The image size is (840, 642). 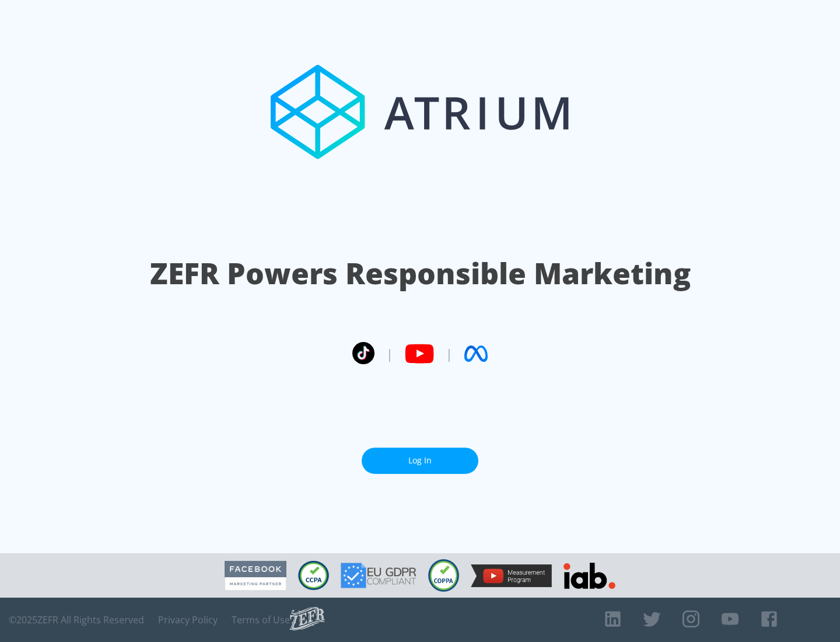 I want to click on img: YouTube Measurement Program, so click(x=511, y=576).